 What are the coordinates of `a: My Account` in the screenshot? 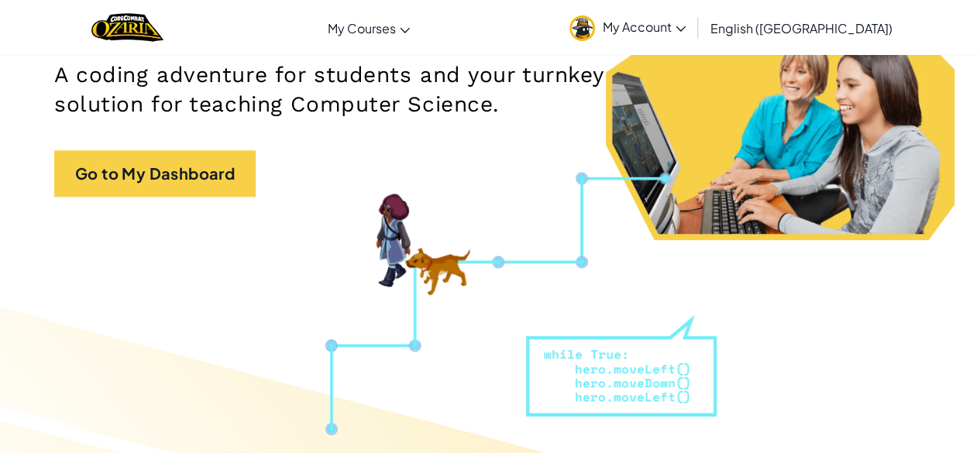 It's located at (628, 27).